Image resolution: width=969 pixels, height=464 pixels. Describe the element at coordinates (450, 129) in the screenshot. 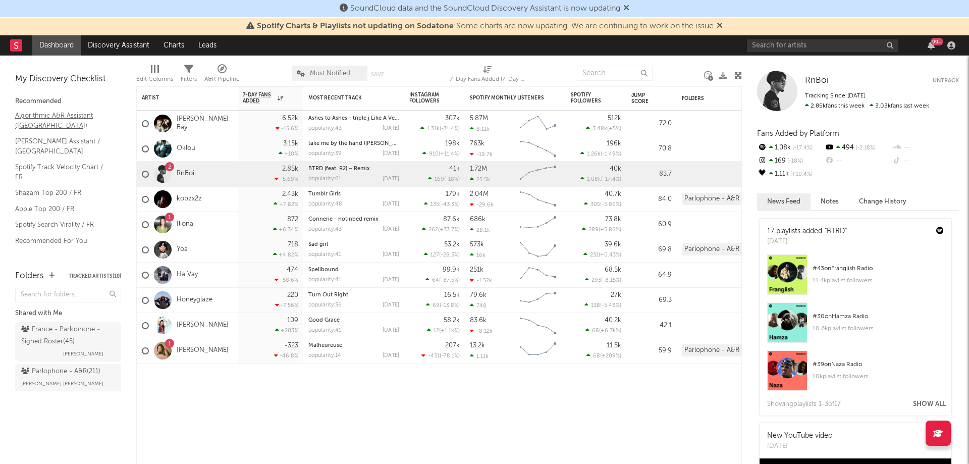

I see `span: -31.4 %` at that location.